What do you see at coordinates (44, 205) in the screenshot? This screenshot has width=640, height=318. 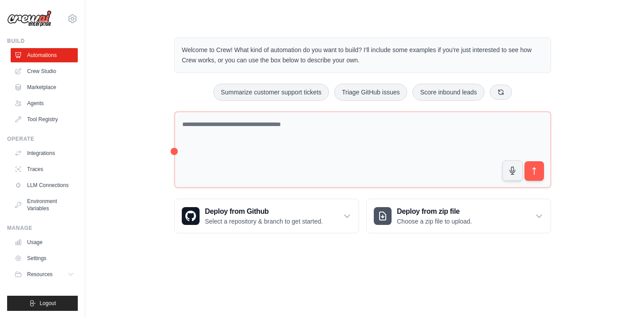 I see `a: Environment Variables` at bounding box center [44, 205].